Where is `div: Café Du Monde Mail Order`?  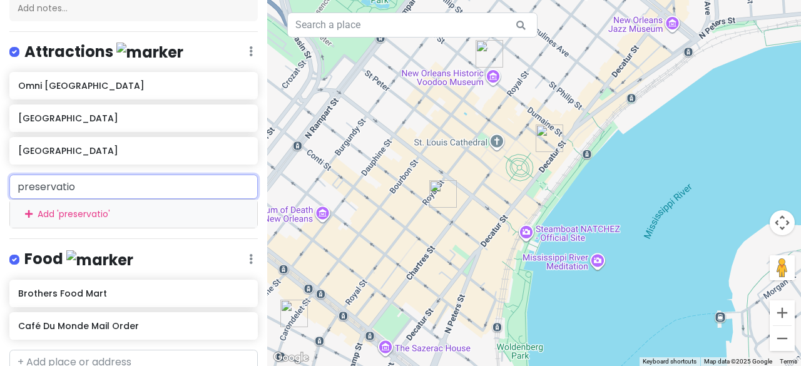 div: Café Du Monde Mail Order is located at coordinates (549, 138).